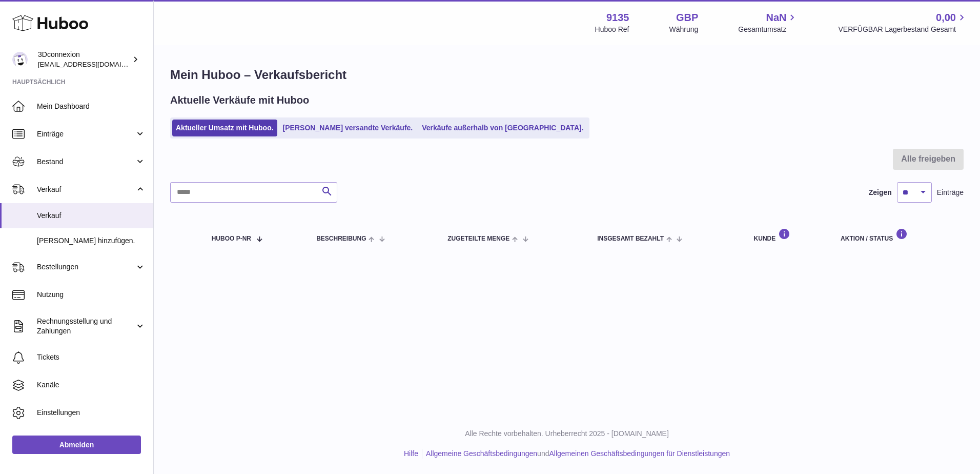  Describe the element at coordinates (20, 60) in the screenshot. I see `img: order_eu@3dconnexion.com` at that location.